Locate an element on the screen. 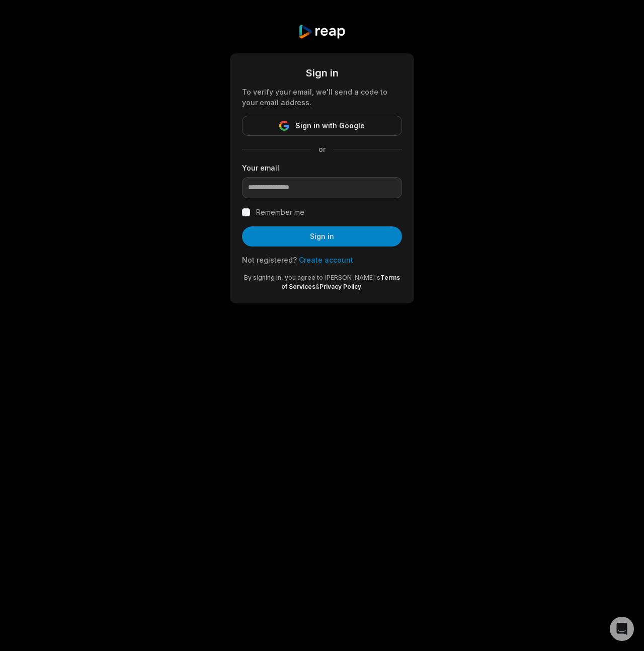 The width and height of the screenshot is (644, 651). label: Remember me is located at coordinates (280, 212).